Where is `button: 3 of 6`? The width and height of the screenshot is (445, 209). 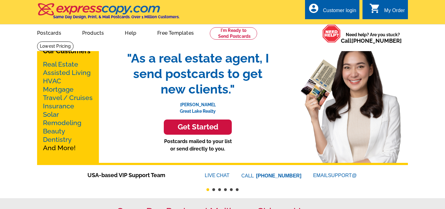 button: 3 of 6 is located at coordinates (219, 189).